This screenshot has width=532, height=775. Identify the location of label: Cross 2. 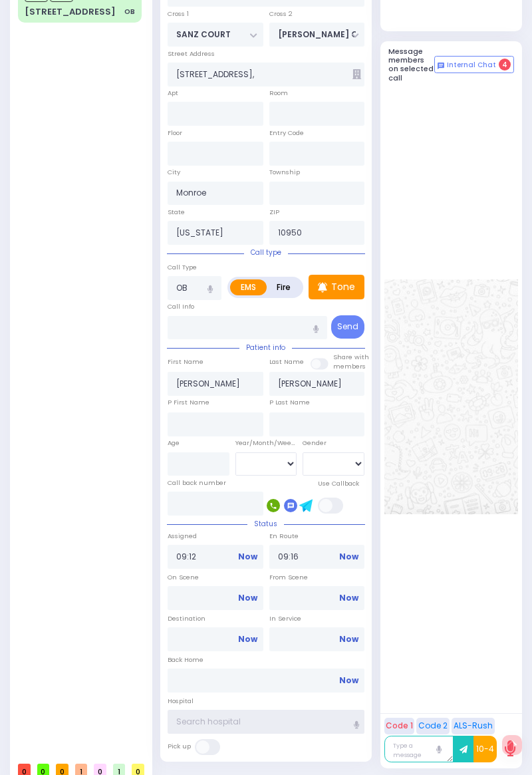
(280, 14).